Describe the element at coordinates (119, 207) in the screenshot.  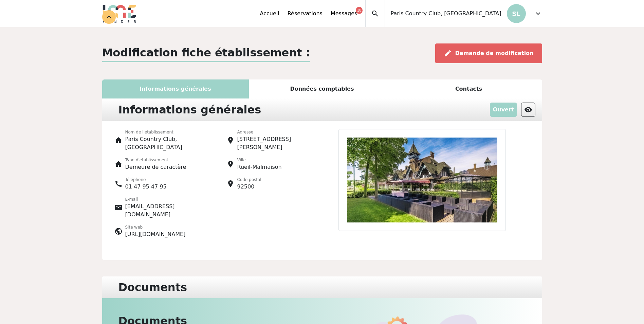
I see `span: email` at that location.